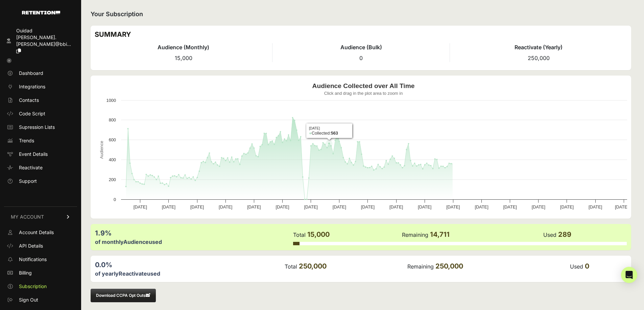 The width and height of the screenshot is (644, 310). I want to click on a: Contacts, so click(41, 100).